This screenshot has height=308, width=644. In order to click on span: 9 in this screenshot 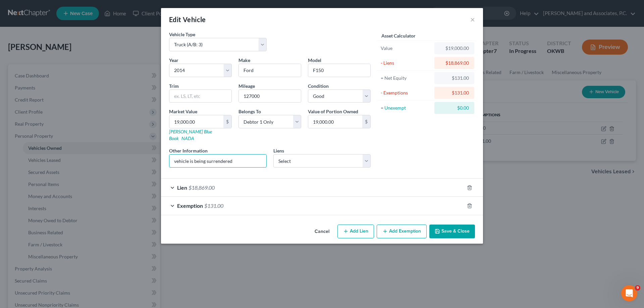, I will do `click(637, 288)`.